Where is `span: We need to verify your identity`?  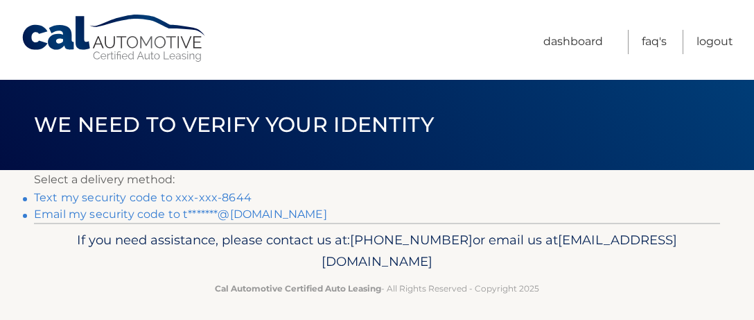
span: We need to verify your identity is located at coordinates (234, 124).